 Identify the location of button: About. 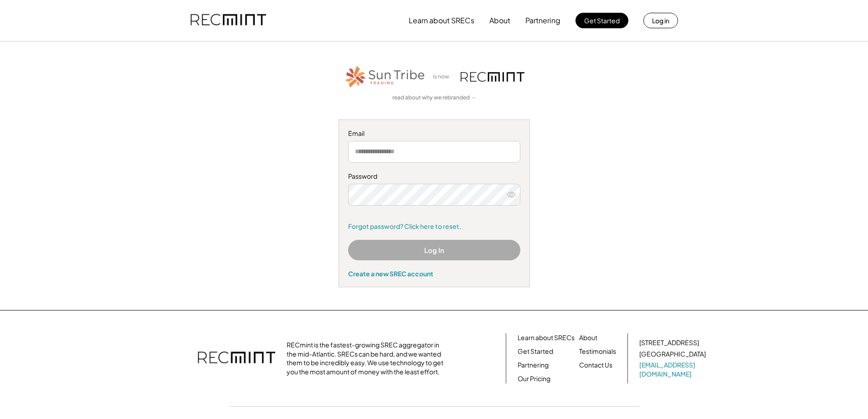
(500, 21).